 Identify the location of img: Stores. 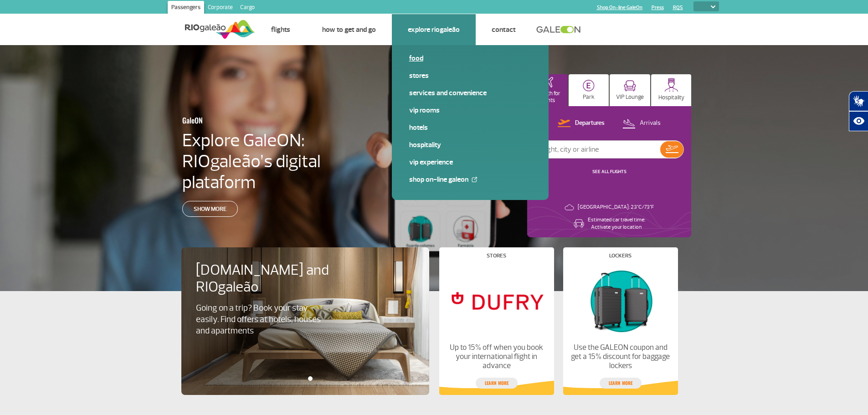
(496, 300).